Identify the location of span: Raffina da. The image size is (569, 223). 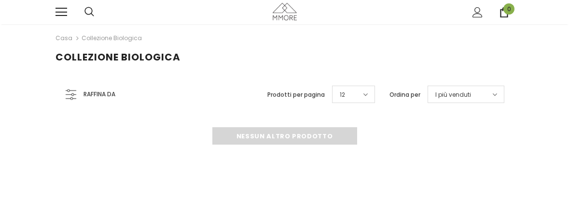
(99, 94).